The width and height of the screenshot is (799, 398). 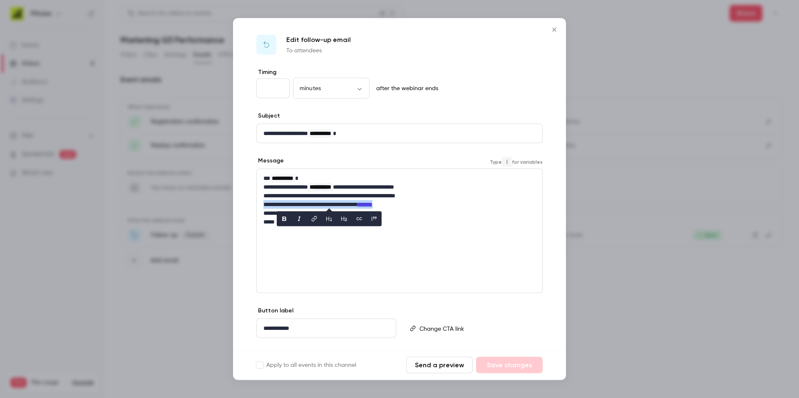 I want to click on label: Timing, so click(x=399, y=72).